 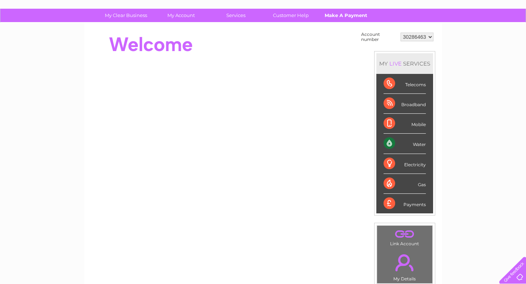 I want to click on div: Gas, so click(x=405, y=183).